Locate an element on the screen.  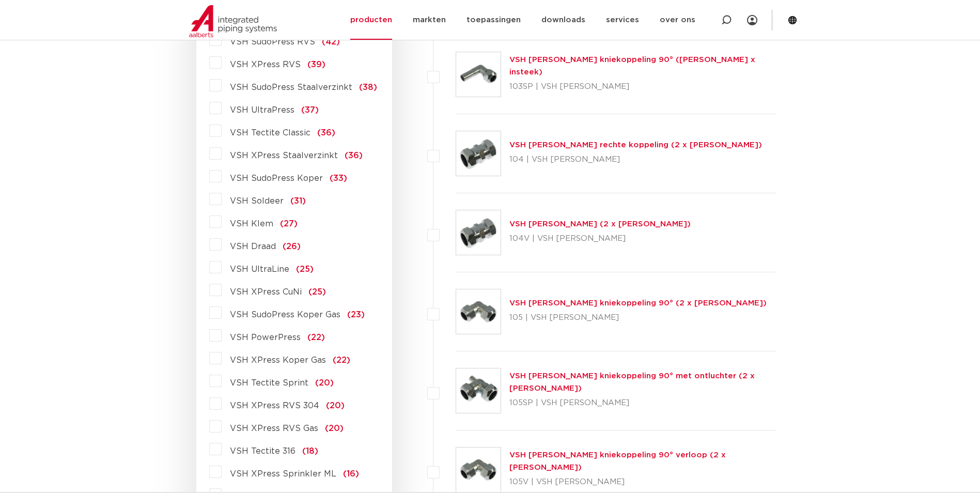
span: VSH Tectite 316 is located at coordinates (263, 451).